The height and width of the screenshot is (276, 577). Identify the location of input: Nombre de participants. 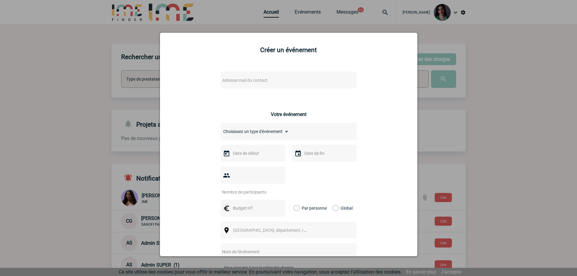
(249, 192).